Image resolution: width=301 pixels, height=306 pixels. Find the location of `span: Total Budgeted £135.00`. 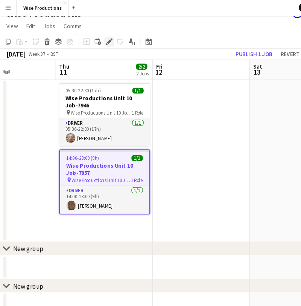

span: Total Budgeted £135.00 is located at coordinates (199, 299).